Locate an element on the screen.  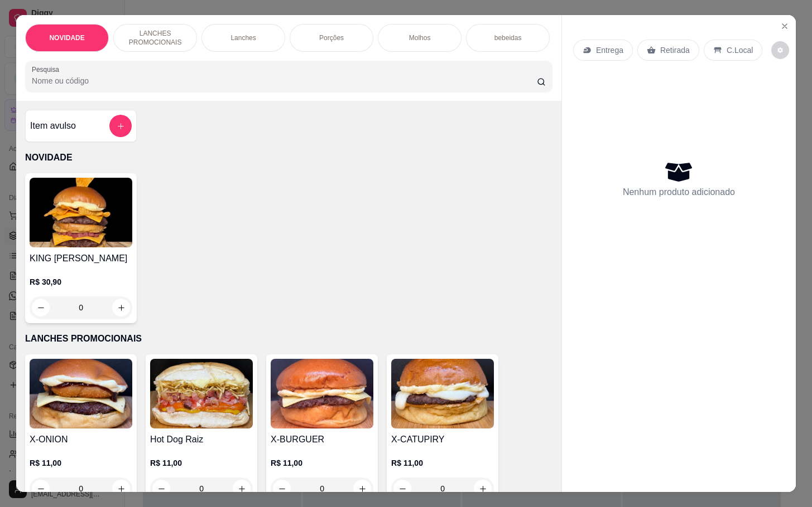
h4: Item avulso is located at coordinates (53, 126).